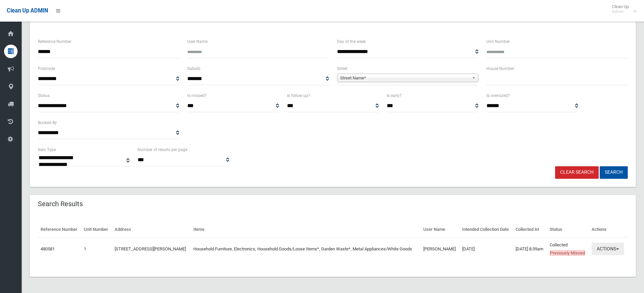  What do you see at coordinates (54, 42) in the screenshot?
I see `label: Reference Number` at bounding box center [54, 42].